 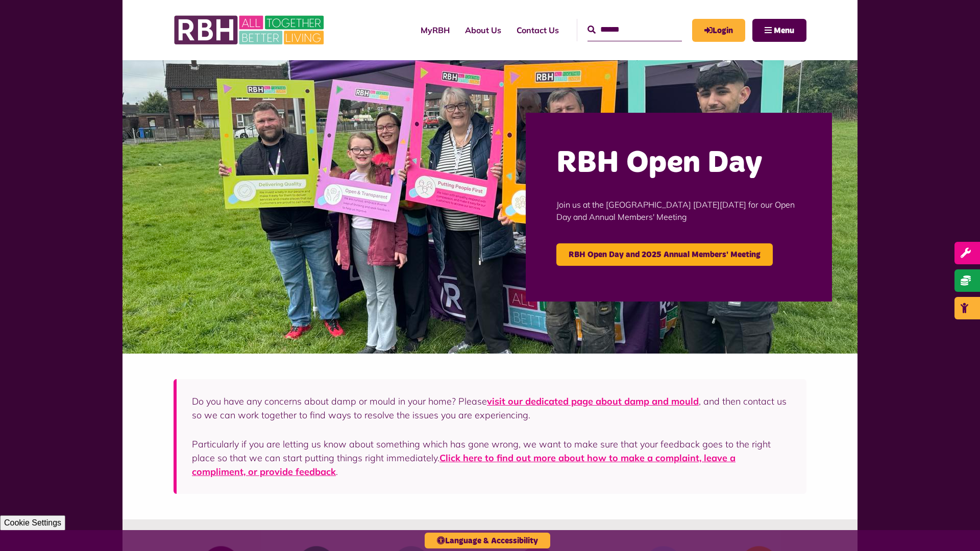 I want to click on a: Contact Us, so click(x=538, y=30).